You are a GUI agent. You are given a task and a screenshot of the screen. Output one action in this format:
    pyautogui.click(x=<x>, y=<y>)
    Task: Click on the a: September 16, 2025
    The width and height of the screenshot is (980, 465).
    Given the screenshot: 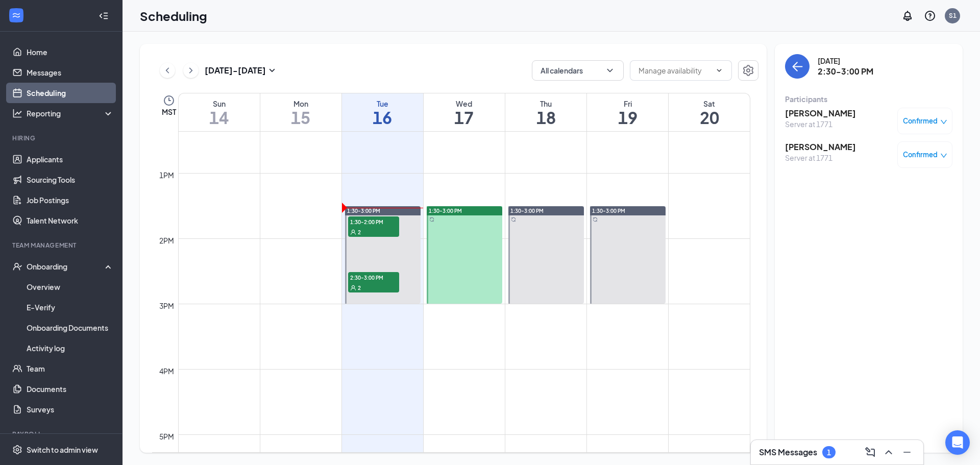 What is the action you would take?
    pyautogui.click(x=382, y=113)
    